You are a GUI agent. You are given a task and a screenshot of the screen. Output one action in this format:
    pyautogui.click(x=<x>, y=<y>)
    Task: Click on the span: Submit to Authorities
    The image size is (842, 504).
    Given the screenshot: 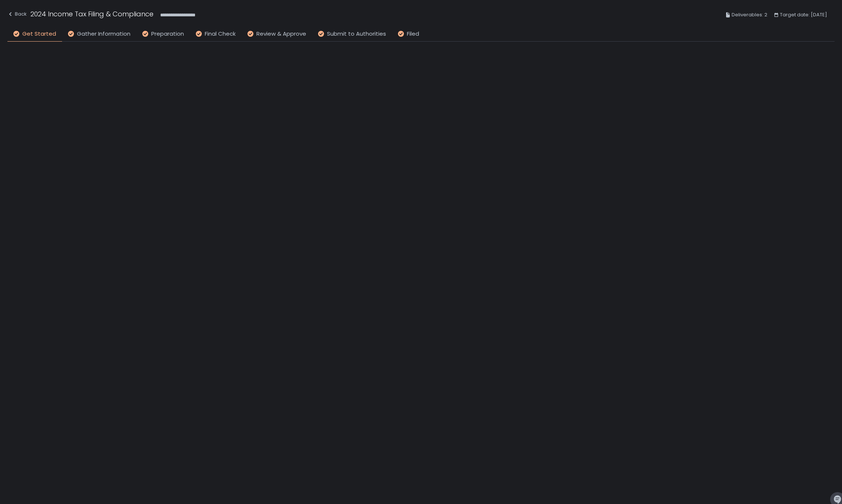 What is the action you would take?
    pyautogui.click(x=356, y=34)
    